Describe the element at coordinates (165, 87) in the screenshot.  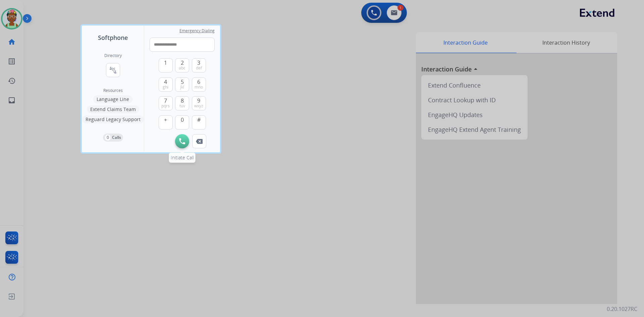
I see `span: ghi` at that location.